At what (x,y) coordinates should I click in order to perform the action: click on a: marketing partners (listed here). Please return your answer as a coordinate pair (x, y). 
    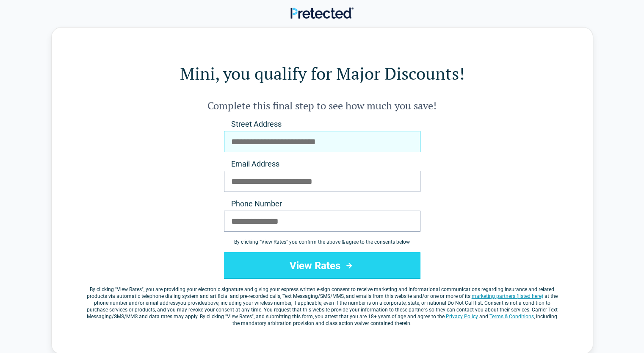
    Looking at the image, I should click on (507, 296).